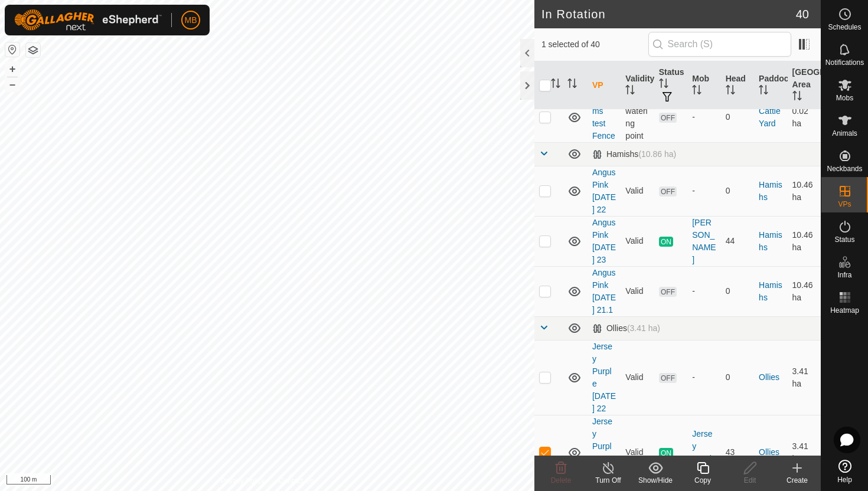 Image resolution: width=868 pixels, height=491 pixels. What do you see at coordinates (668, 14) in the screenshot?
I see `h2: In Rotation` at bounding box center [668, 14].